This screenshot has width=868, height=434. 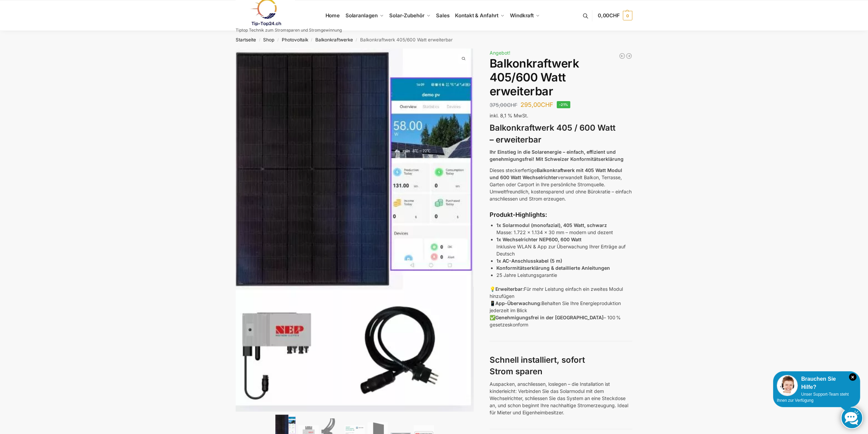 What do you see at coordinates (246, 40) in the screenshot?
I see `a: Startseite` at bounding box center [246, 40].